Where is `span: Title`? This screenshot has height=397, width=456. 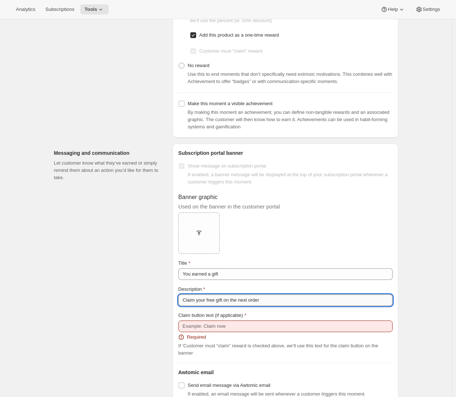
span: Title is located at coordinates (183, 263).